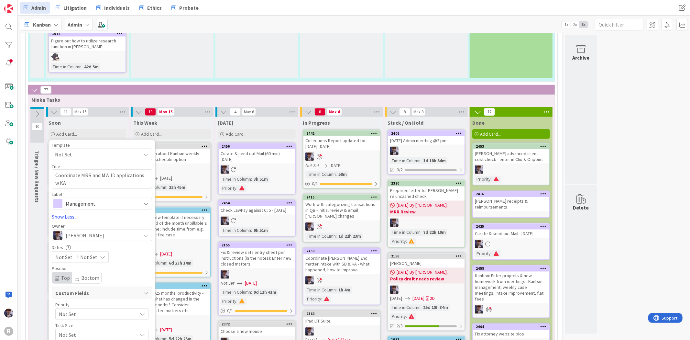  I want to click on span: Support, so click(21, 5).